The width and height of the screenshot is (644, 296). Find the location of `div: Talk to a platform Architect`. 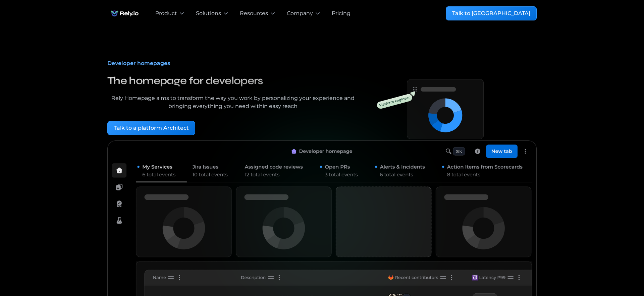

div: Talk to a platform Architect is located at coordinates (151, 128).